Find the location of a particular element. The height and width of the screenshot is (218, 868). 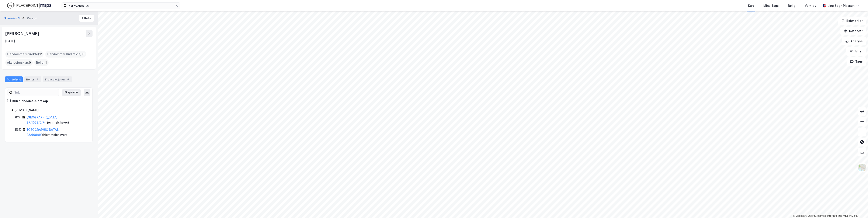

button: Tags is located at coordinates (856, 62).